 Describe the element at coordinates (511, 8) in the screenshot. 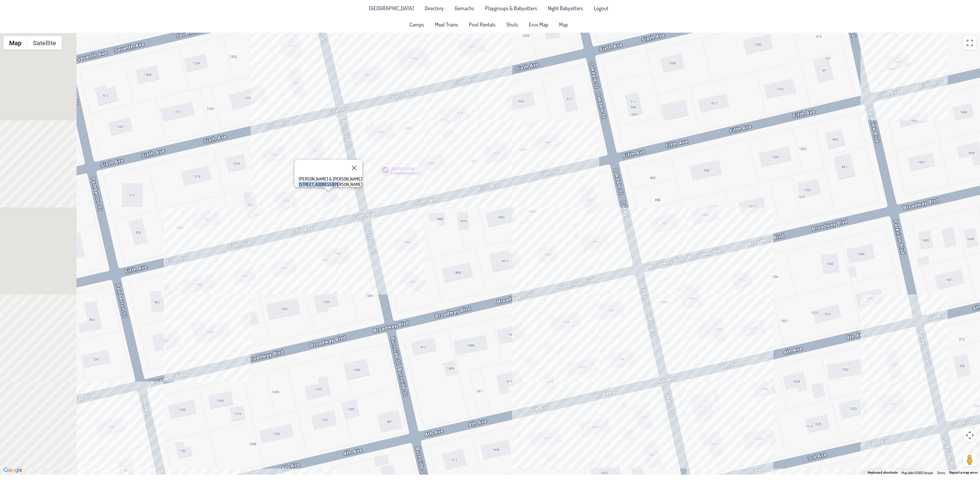

I see `a: Playgroups & Babysitters` at that location.